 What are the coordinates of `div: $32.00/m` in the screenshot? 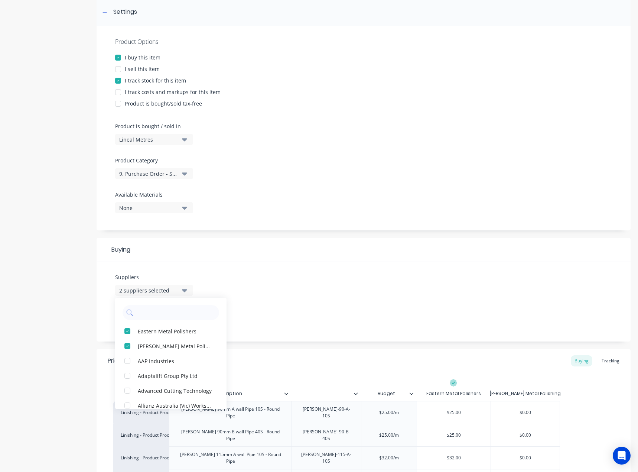 It's located at (389, 458).